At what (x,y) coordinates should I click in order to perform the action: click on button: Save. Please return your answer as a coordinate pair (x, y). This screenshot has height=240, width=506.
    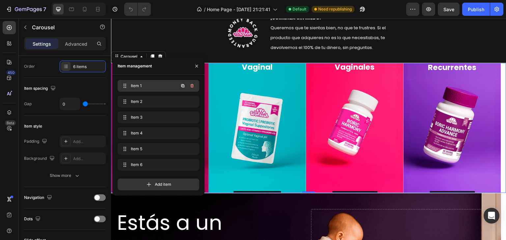
    Looking at the image, I should click on (449, 9).